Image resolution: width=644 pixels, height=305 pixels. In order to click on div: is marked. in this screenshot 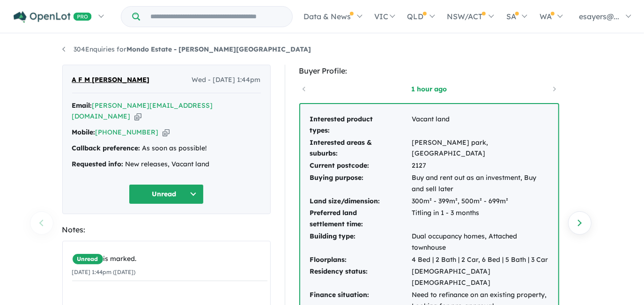, I will do `click(170, 259)`.